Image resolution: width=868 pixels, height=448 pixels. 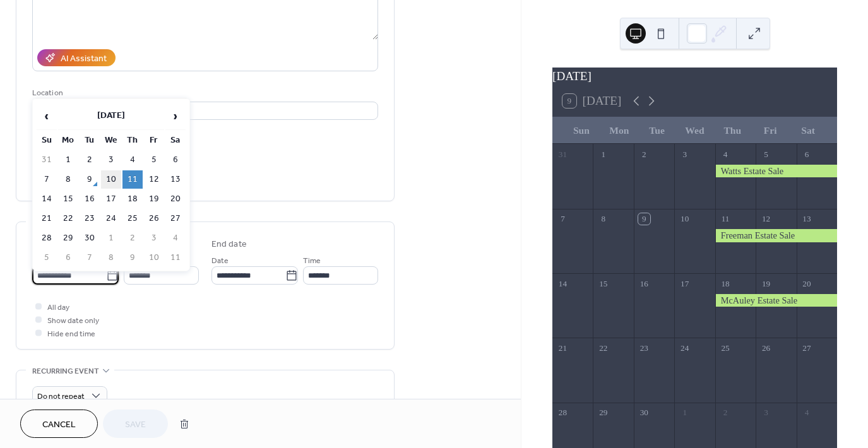 What do you see at coordinates (73, 321) in the screenshot?
I see `span: Show date only` at bounding box center [73, 321].